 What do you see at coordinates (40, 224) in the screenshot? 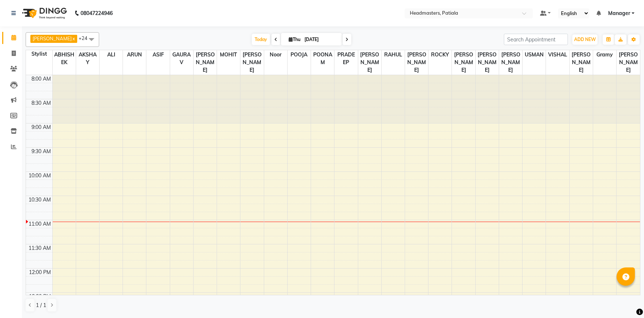
I see `div: 11:00 AM` at bounding box center [40, 224].